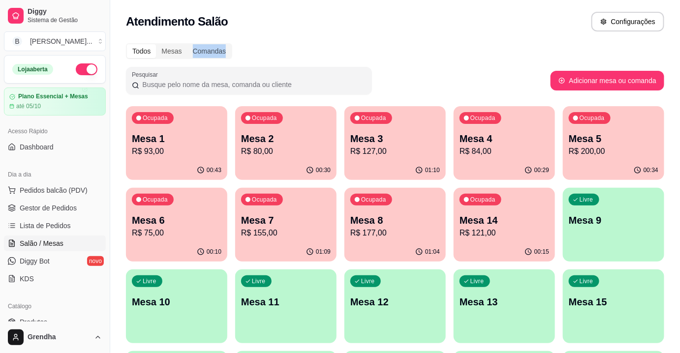 This screenshot has width=680, height=353. Describe the element at coordinates (504, 152) in the screenshot. I see `p: R$ 84,00` at that location.